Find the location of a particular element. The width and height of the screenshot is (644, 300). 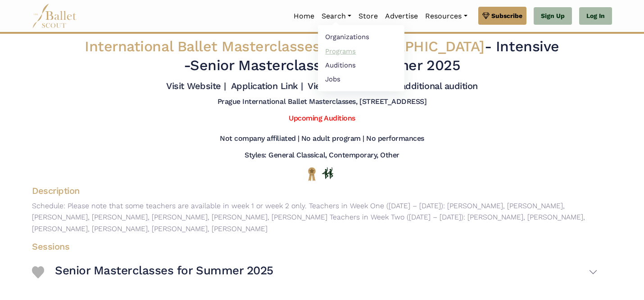

a: Resources is located at coordinates (446, 16).